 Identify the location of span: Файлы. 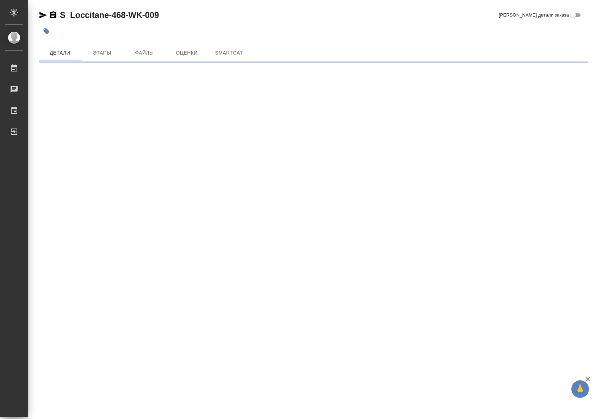
(144, 53).